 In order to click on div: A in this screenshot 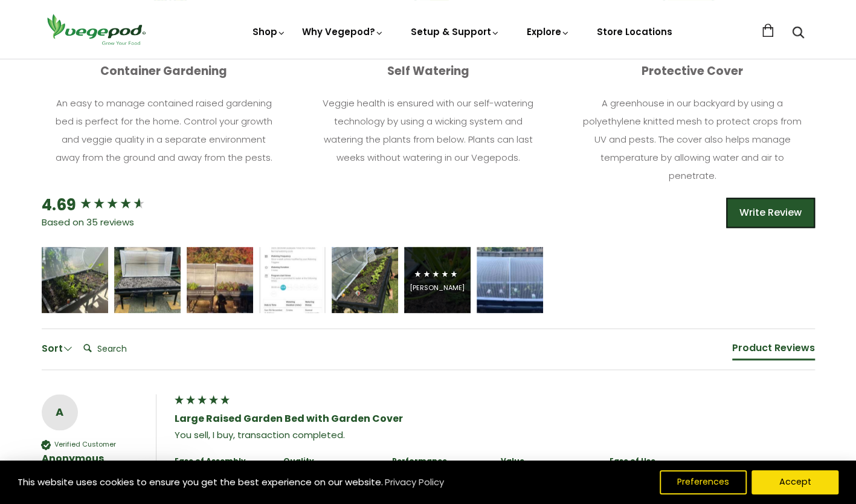, I will do `click(60, 412)`.